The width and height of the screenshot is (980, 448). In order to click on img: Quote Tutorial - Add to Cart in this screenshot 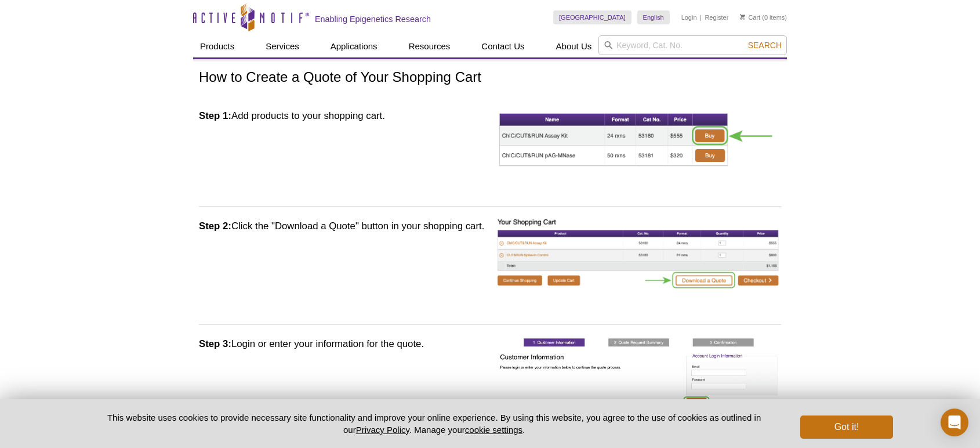, I will do `click(638, 140)`.